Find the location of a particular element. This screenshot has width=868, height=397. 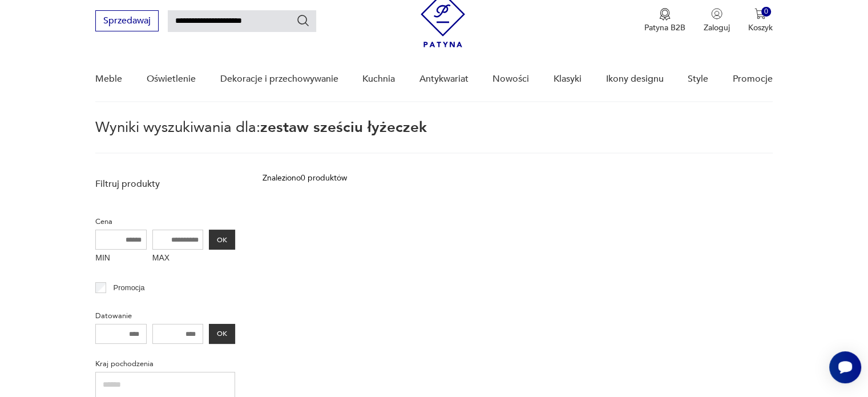

a: Ikony designu is located at coordinates (634, 79).